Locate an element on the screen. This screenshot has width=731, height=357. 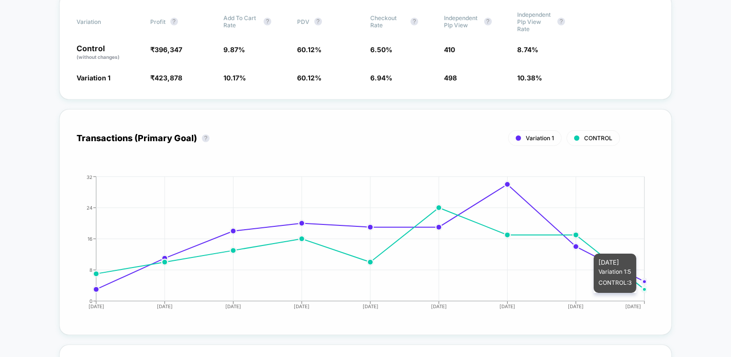
span: Checkout Rate is located at coordinates (388, 22).